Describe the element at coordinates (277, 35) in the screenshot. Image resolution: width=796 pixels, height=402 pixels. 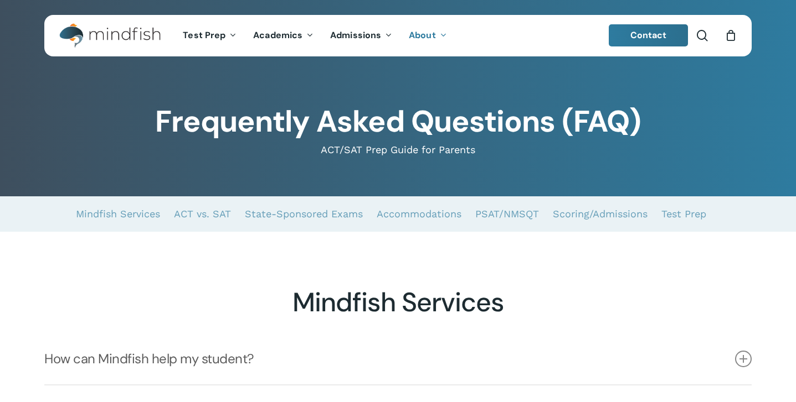
I see `span: Academics` at that location.